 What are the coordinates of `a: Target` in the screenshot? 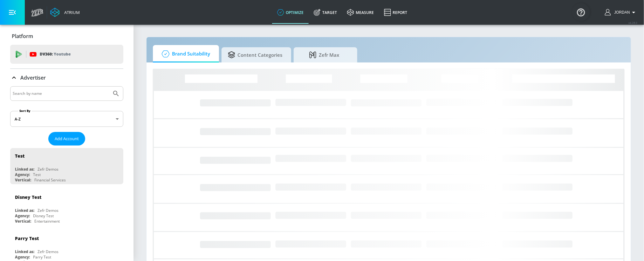 It's located at (325, 12).